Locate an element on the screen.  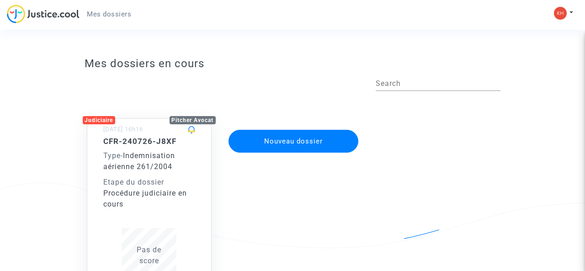
span: Type is located at coordinates (112, 155).